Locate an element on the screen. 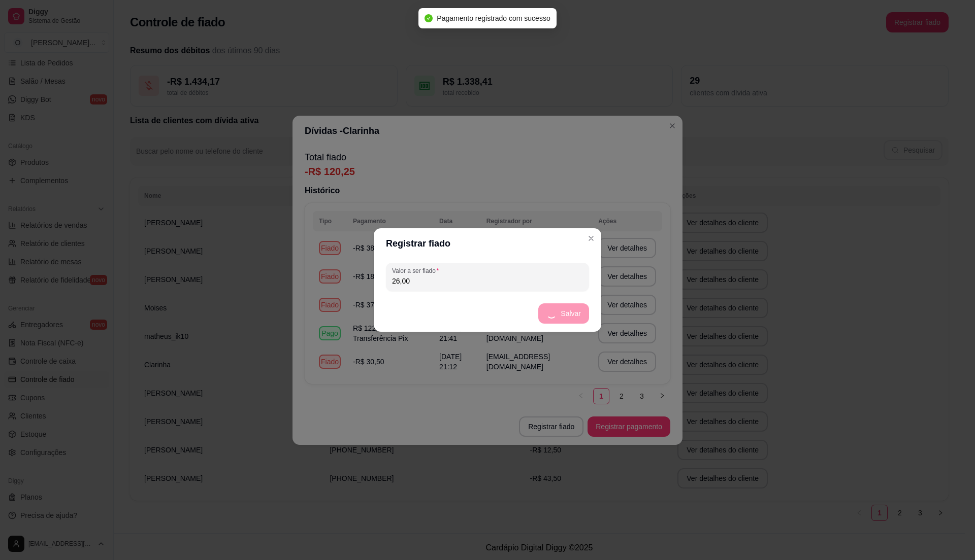  header: Registrar fiado is located at coordinates (488, 244).